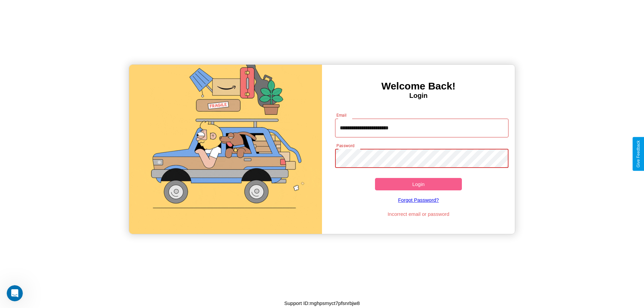 The height and width of the screenshot is (308, 644). I want to click on div: Give Feedback, so click(638, 154).